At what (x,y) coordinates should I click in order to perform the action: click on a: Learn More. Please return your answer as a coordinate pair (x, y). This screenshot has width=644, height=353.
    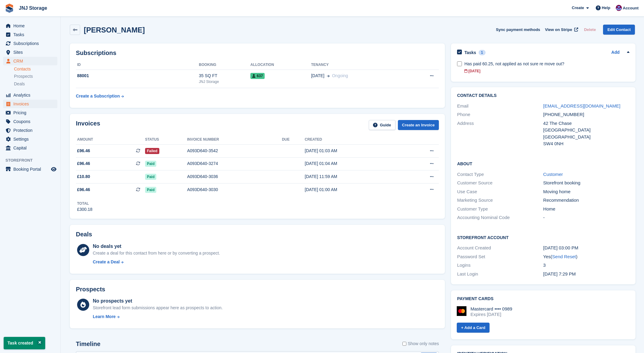
    Looking at the image, I should click on (158, 316).